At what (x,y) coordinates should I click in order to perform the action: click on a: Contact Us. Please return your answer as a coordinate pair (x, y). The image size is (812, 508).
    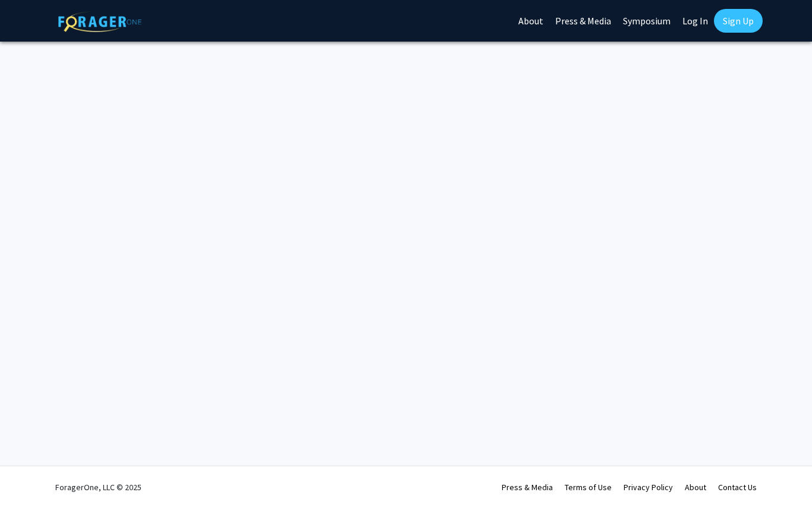
    Looking at the image, I should click on (737, 488).